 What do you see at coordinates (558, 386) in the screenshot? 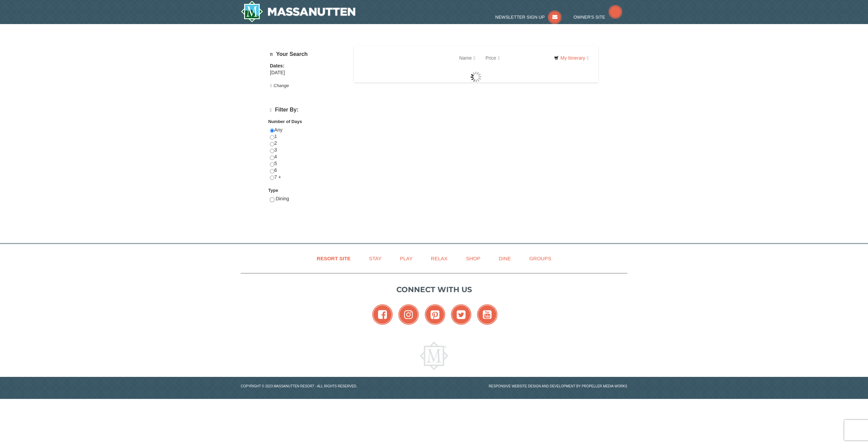
I see `a: Responsive website design and development by Propeller Media Works` at bounding box center [558, 386].